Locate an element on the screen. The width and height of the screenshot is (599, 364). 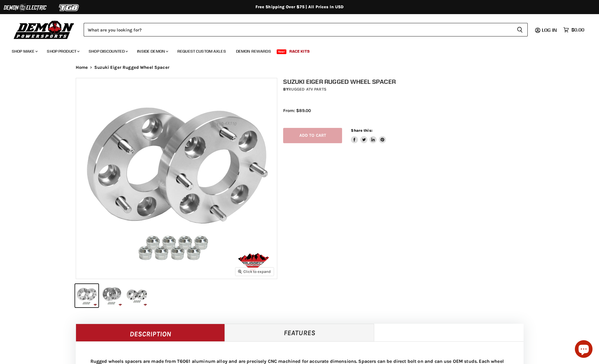
div: by is located at coordinates (406, 89).